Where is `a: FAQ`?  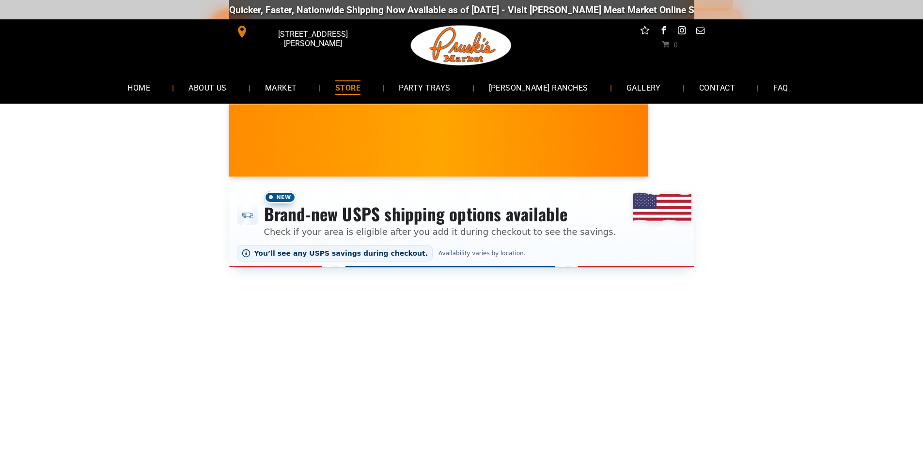 a: FAQ is located at coordinates (780, 87).